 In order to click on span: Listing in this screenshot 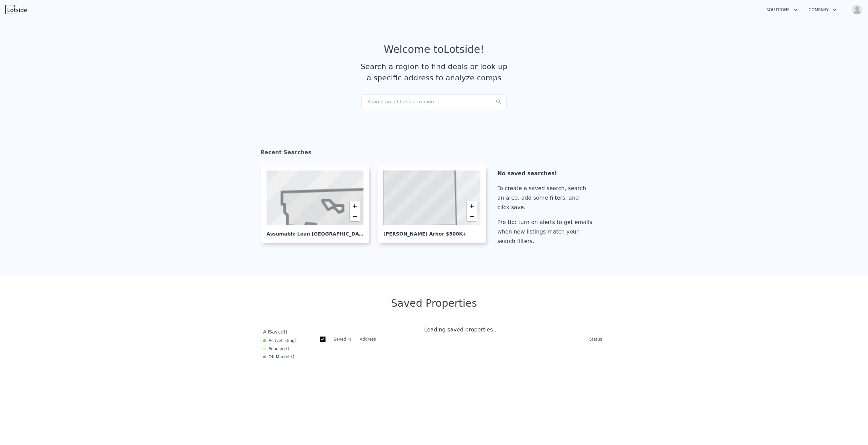, I will do `click(288, 341)`.